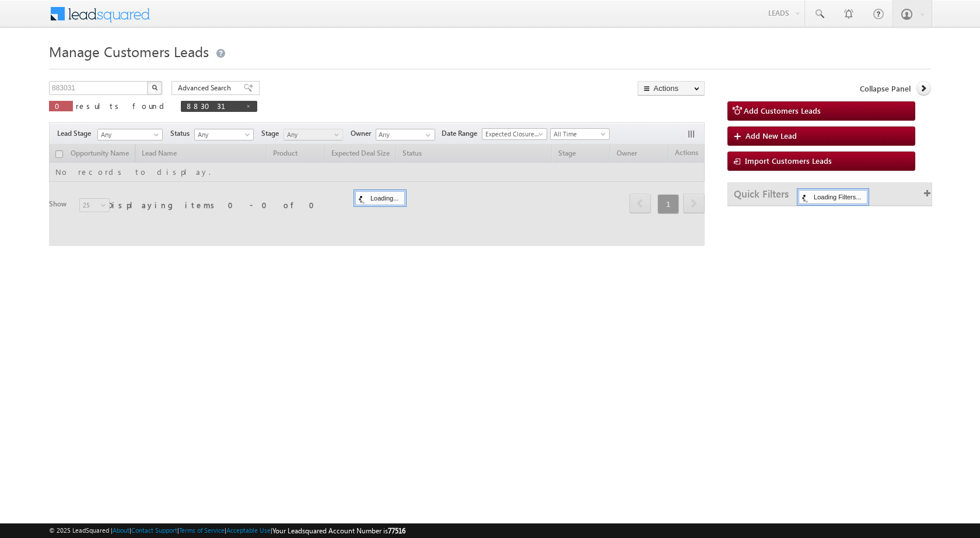  I want to click on a: Contact Support, so click(154, 529).